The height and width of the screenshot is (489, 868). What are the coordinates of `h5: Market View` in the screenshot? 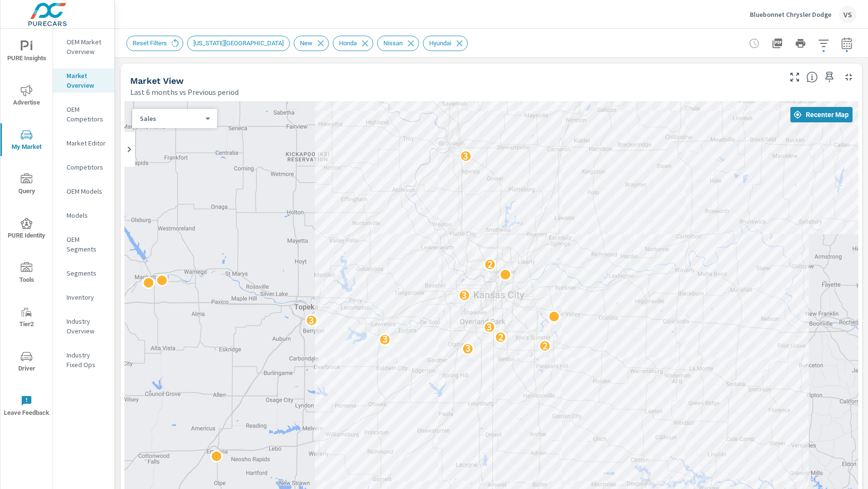 It's located at (157, 81).